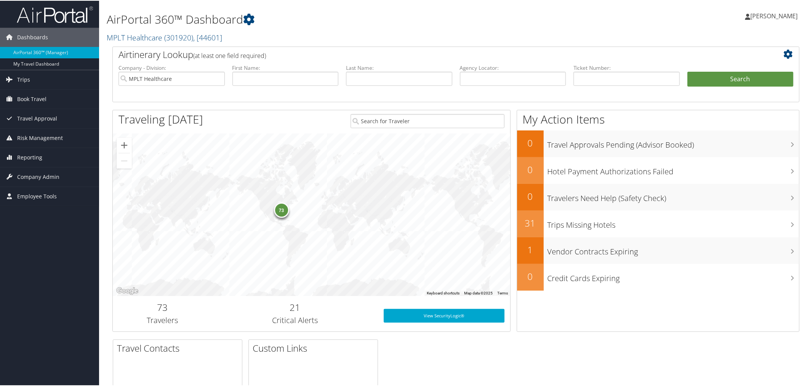  I want to click on input: Search for Traveler, so click(428, 120).